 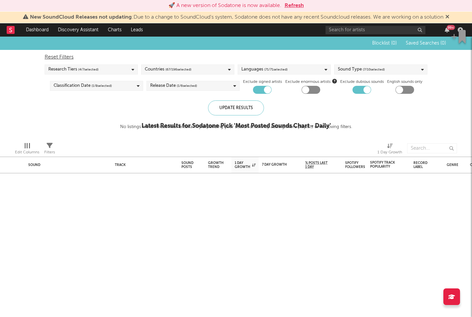 What do you see at coordinates (102, 86) in the screenshot?
I see `span: ( 1 / 8 selected)` at bounding box center [102, 86].